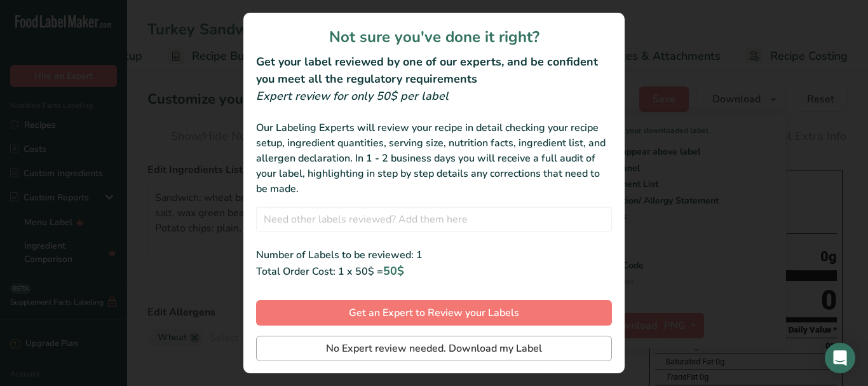 Image resolution: width=868 pixels, height=386 pixels. What do you see at coordinates (434, 271) in the screenshot?
I see `div: Total Order Cost: 1 x 50$ =` at bounding box center [434, 271].